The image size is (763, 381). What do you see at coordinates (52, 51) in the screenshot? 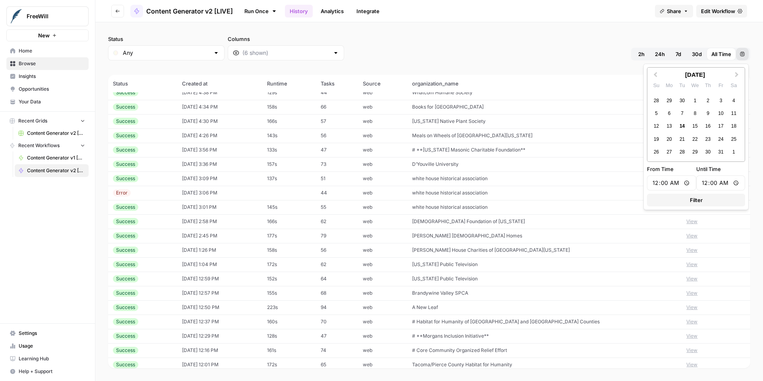
I see `span: Home` at bounding box center [52, 51].